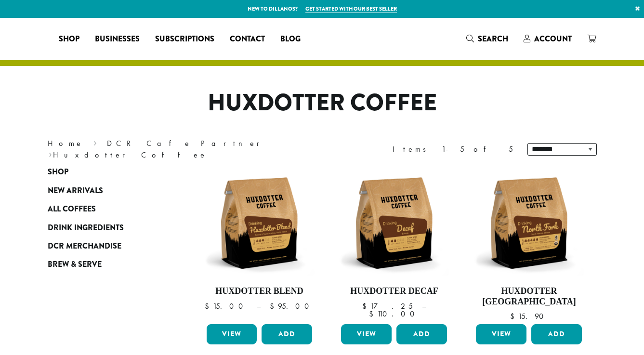 Image resolution: width=644 pixels, height=355 pixels. I want to click on bdi: 110.00, so click(394, 314).